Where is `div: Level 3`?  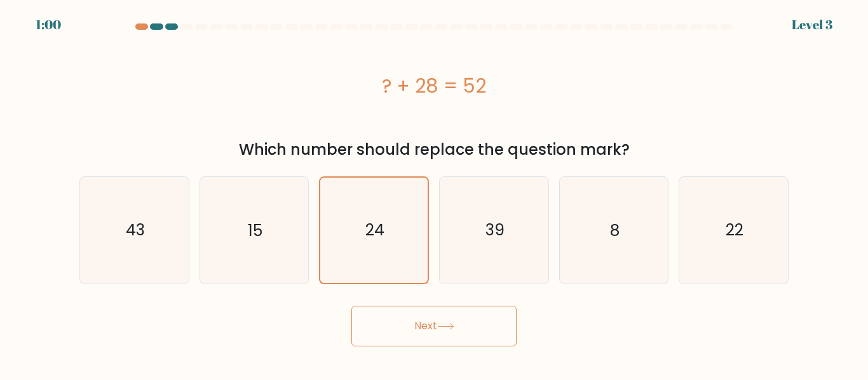 div: Level 3 is located at coordinates (812, 25).